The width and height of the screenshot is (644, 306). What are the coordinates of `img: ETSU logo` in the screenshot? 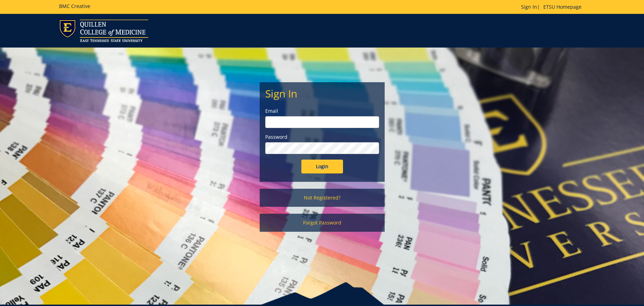 It's located at (103, 30).